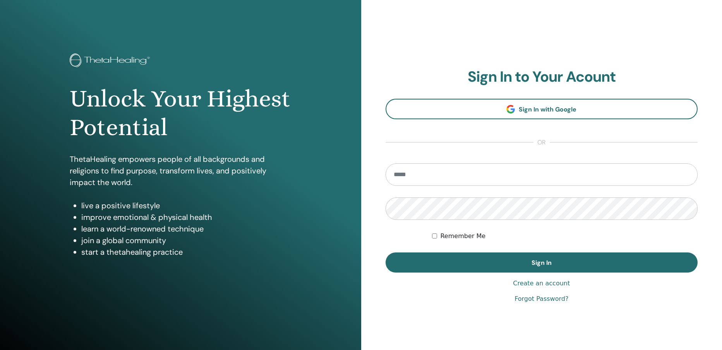 The height and width of the screenshot is (350, 722). Describe the element at coordinates (547, 109) in the screenshot. I see `span: Sign In with Google` at that location.